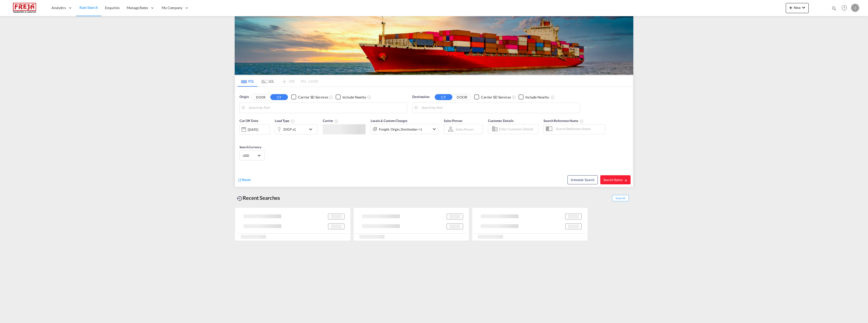  I want to click on input: Search Reference Name, so click(579, 129).